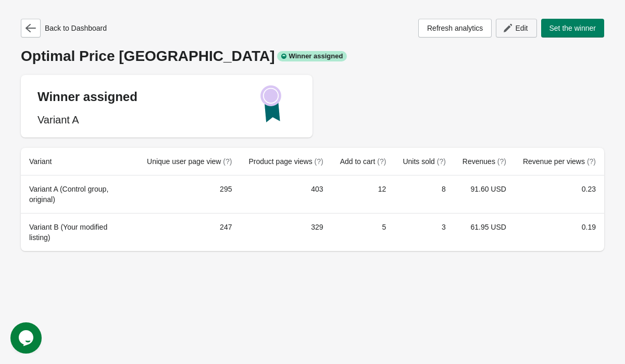 The width and height of the screenshot is (625, 364). What do you see at coordinates (189, 232) in the screenshot?
I see `td: 247` at bounding box center [189, 232].